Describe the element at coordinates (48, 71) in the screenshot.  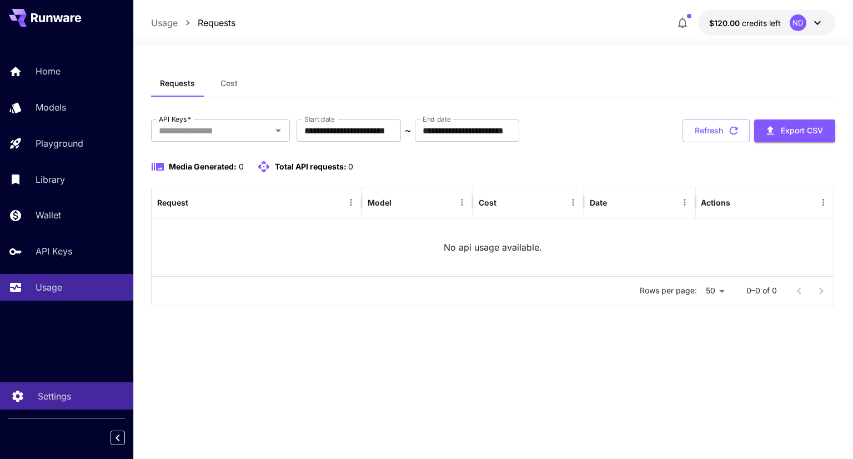
I see `p: Home` at that location.